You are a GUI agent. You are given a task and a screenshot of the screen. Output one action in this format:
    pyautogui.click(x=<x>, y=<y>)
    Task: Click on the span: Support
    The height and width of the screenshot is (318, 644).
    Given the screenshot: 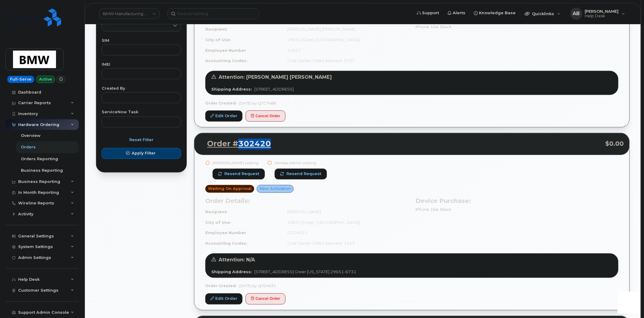 What is the action you would take?
    pyautogui.click(x=431, y=13)
    